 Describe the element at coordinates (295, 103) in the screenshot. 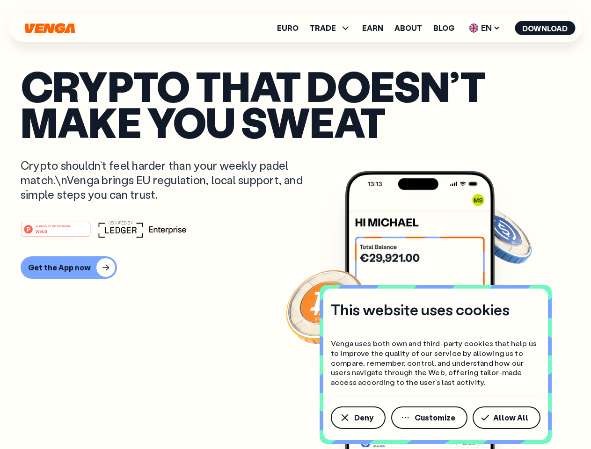

I see `p: Crypto that doesn’t make you sweat` at that location.